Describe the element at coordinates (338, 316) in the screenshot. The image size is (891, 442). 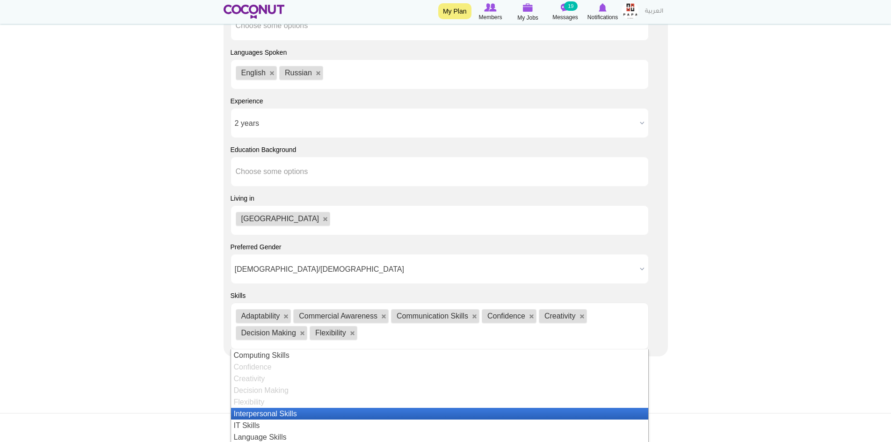
I see `span: Commercial Awareness` at that location.